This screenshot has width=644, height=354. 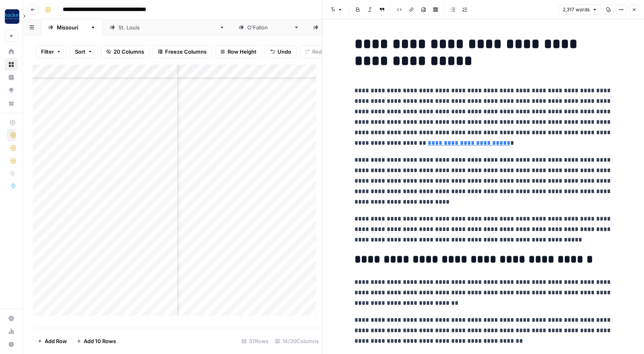 What do you see at coordinates (12, 91) in the screenshot?
I see `a: Opportunities` at bounding box center [12, 91].